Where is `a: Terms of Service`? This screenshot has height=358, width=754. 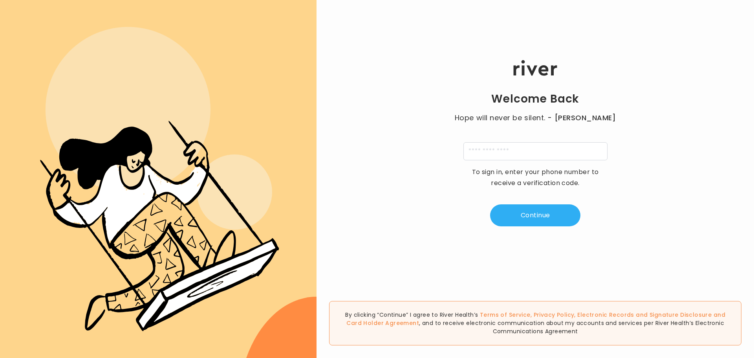
a: Terms of Service is located at coordinates (505, 315).